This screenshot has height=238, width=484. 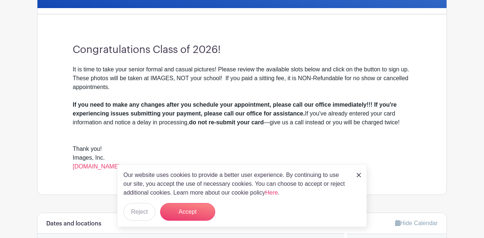 What do you see at coordinates (242, 78) in the screenshot?
I see `div: It is time to take your senior formal and casual pictures! Please review the available slots belo...` at bounding box center [242, 78].